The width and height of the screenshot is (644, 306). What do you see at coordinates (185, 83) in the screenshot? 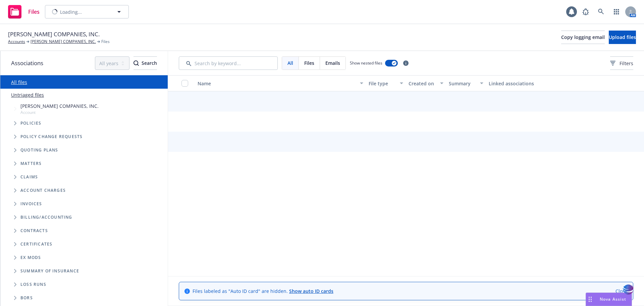
I see `input: Select all` at bounding box center [185, 83].